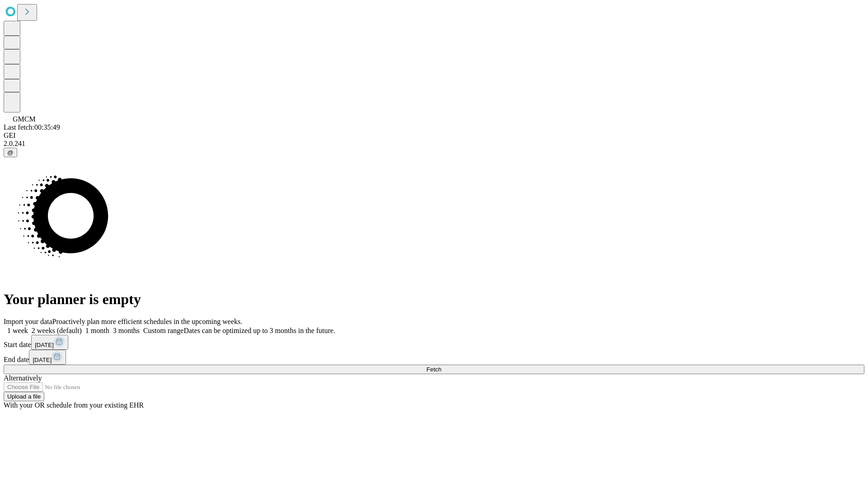 This screenshot has width=868, height=488. Describe the element at coordinates (147, 321) in the screenshot. I see `span: Proactively plan more efficient schedules in the upcoming weeks.` at that location.